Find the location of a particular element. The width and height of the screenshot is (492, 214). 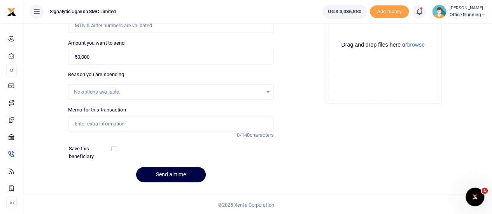

label: Reason you are spending is located at coordinates (96, 75).